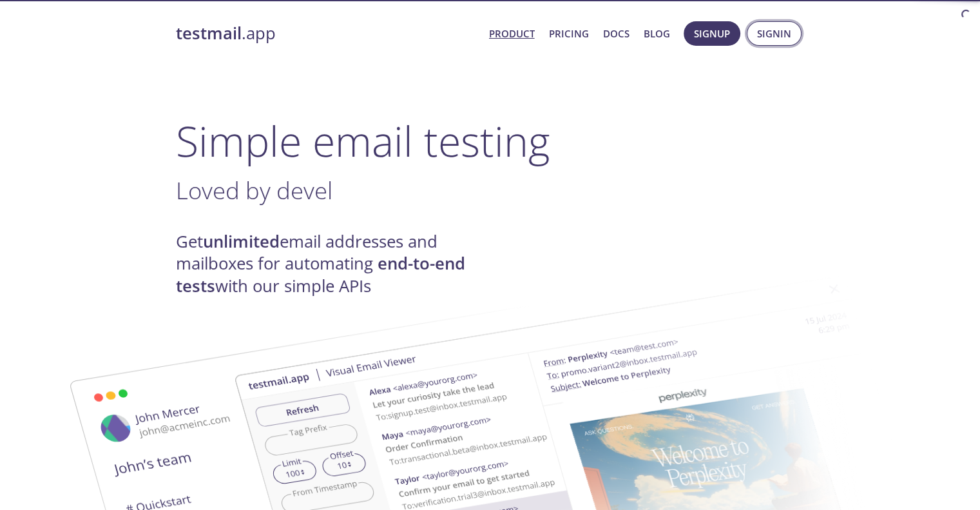 The height and width of the screenshot is (510, 980). What do you see at coordinates (254, 190) in the screenshot?
I see `span: Loved by devel` at bounding box center [254, 190].